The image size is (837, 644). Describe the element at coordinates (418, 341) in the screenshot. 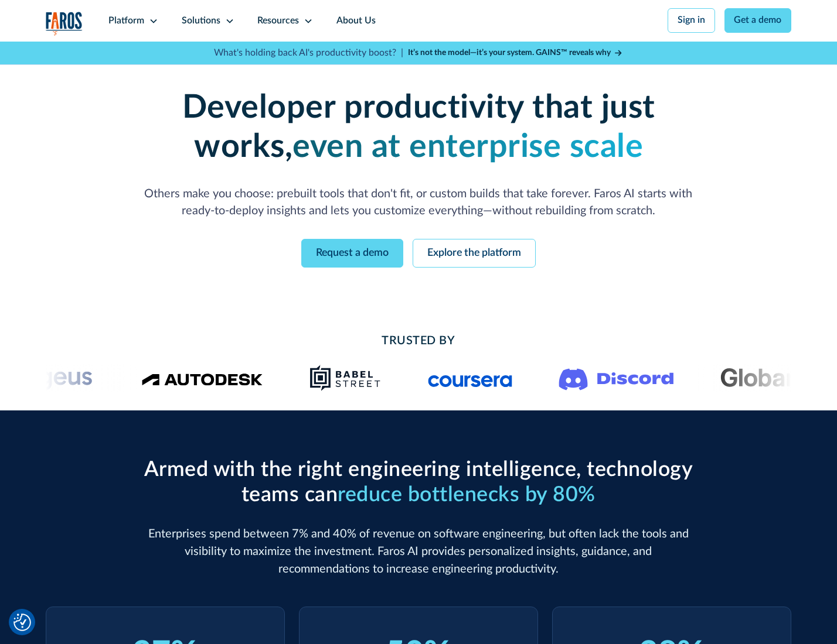

I see `h2: Trusted By` at that location.